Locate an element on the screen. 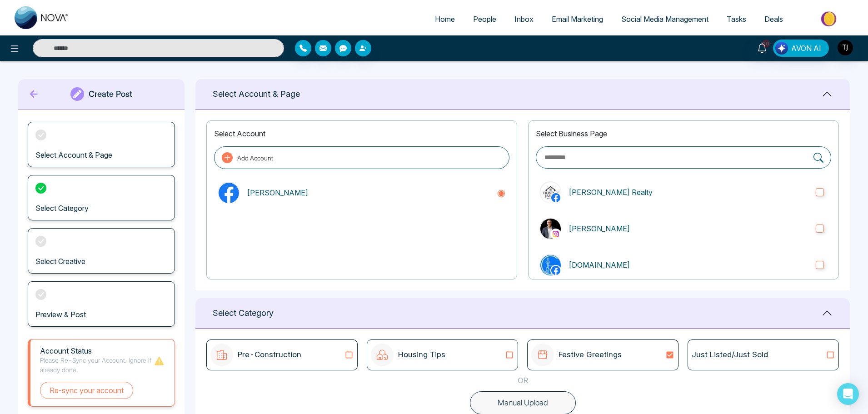 Image resolution: width=868 pixels, height=414 pixels. img: Triston James Realty is located at coordinates (550, 193).